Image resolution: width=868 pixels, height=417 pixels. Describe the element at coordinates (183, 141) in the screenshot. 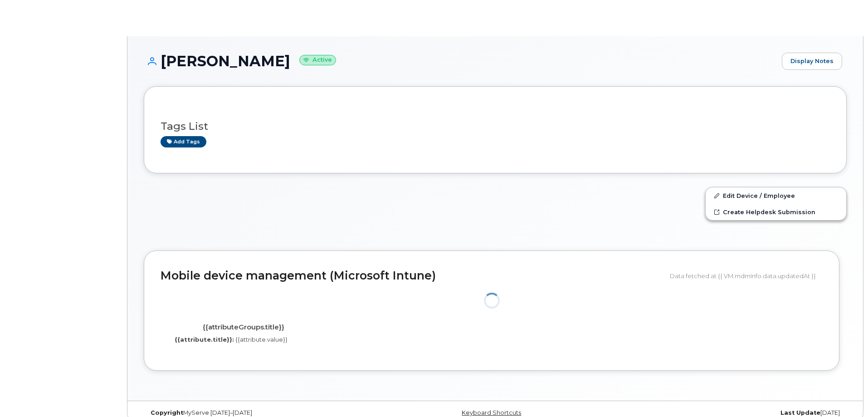

I see `a: Add tags` at that location.